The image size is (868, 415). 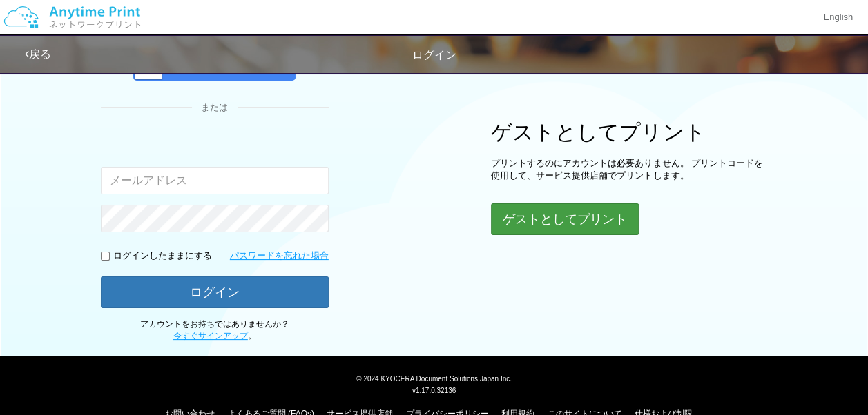 What do you see at coordinates (434, 55) in the screenshot?
I see `span: ログイン` at bounding box center [434, 55].